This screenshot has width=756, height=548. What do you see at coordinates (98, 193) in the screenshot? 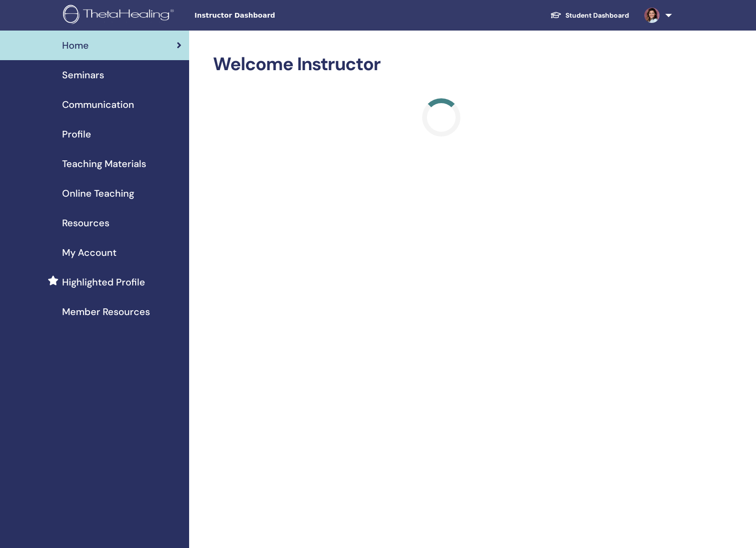
I see `span: Online Teaching` at bounding box center [98, 193].